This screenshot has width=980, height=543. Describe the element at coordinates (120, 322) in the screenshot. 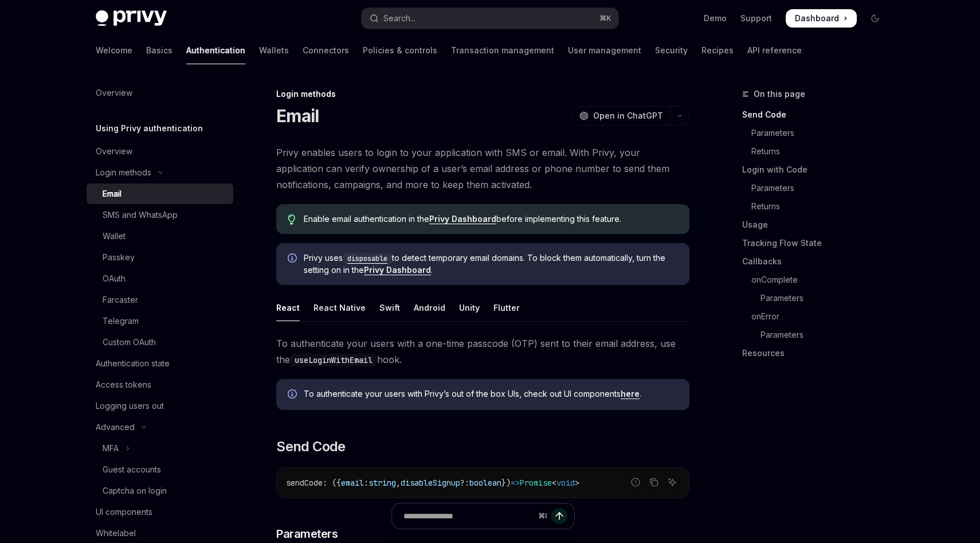

I see `div: Telegram` at that location.